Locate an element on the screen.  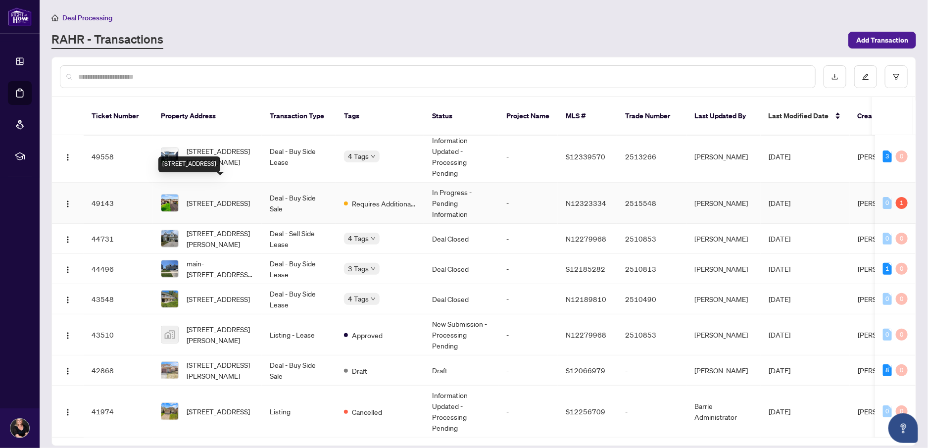
td: 42868 is located at coordinates (118, 370).